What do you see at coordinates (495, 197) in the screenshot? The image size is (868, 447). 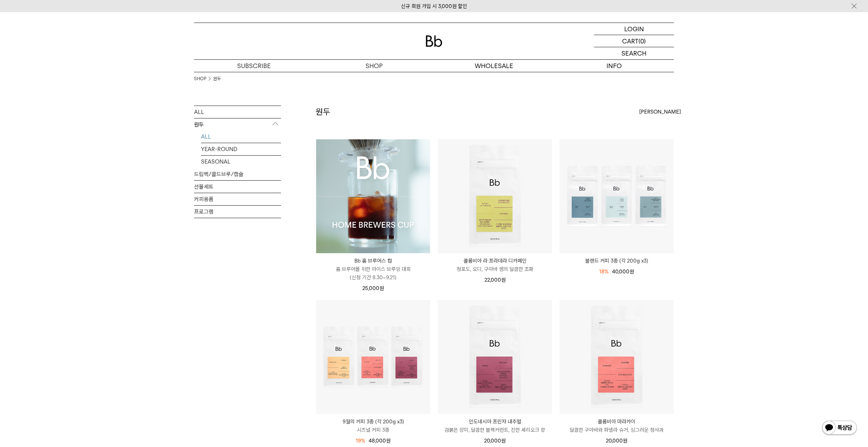 I see `img: 콜롬비아 라 프라데라 디카페인` at bounding box center [495, 197].